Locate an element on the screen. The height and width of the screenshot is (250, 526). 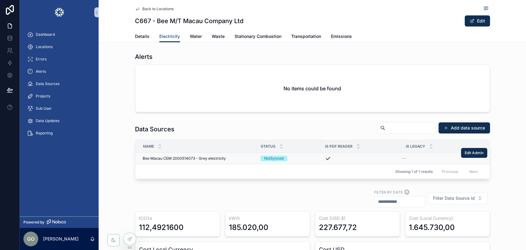
a: Electricity is located at coordinates (169, 37).